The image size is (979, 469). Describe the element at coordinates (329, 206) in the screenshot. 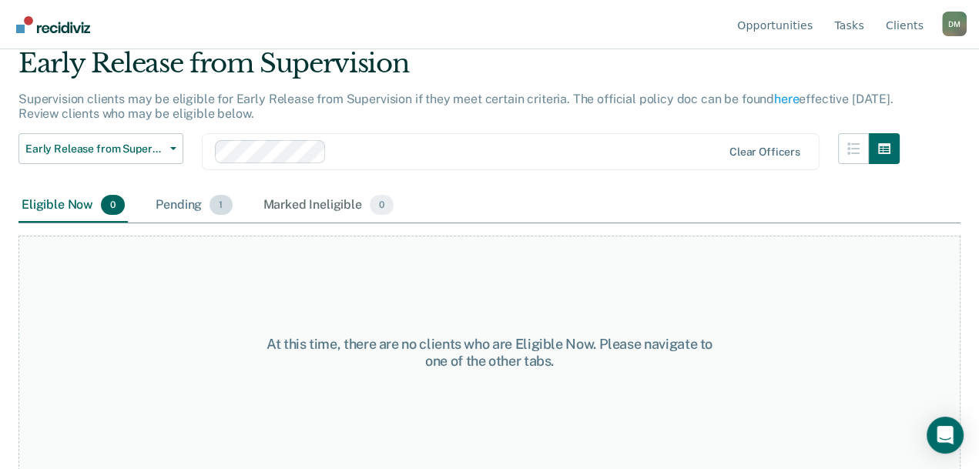

I see `div: Marked Ineligible0` at that location.